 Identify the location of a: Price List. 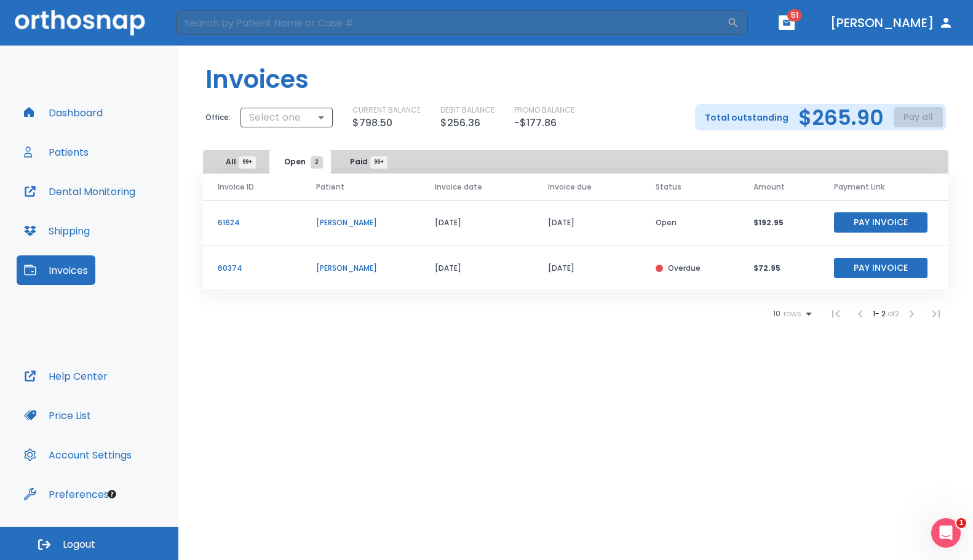
(57, 415).